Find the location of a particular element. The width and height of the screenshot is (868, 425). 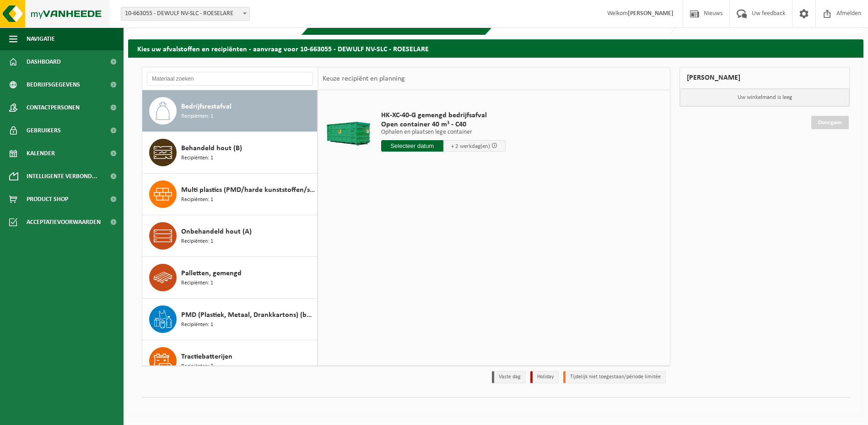

span: Intelligente verbond... is located at coordinates (61, 176).